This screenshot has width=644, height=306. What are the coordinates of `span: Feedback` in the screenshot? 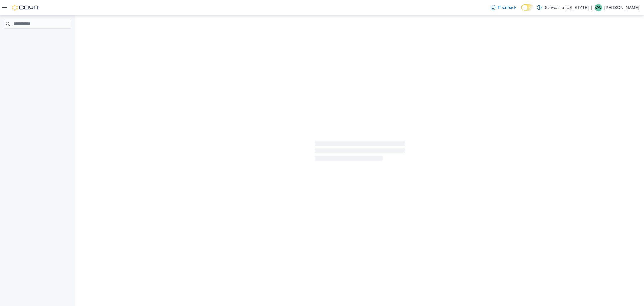 It's located at (507, 7).